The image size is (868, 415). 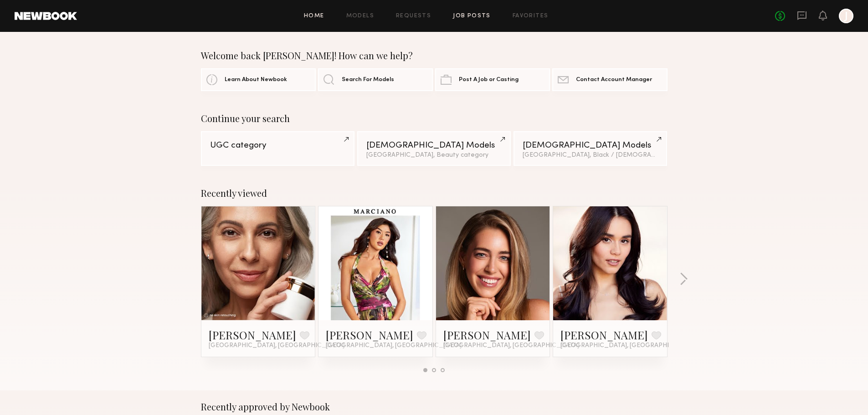 What do you see at coordinates (488, 79) in the screenshot?
I see `span: Post A Job or Casting` at bounding box center [488, 79].